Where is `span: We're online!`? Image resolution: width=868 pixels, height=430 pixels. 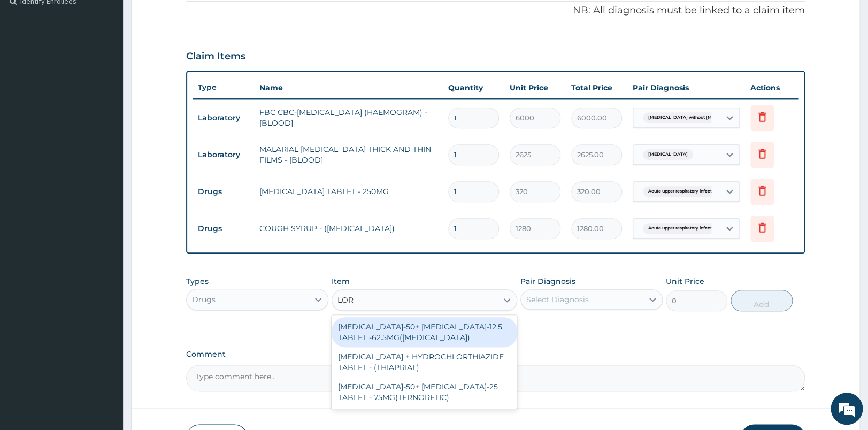 span: We're online! is located at coordinates (105, 189).